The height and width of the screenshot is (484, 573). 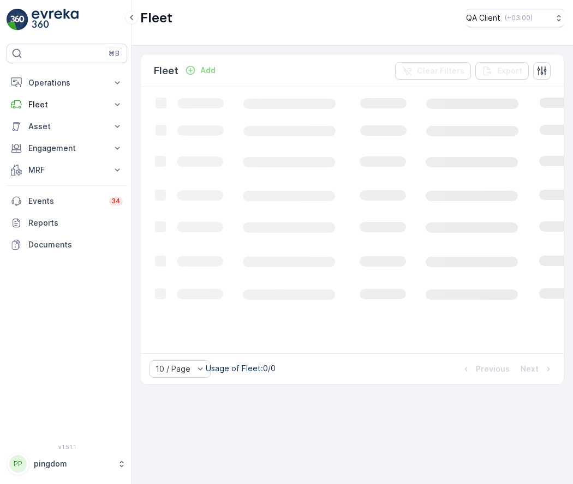 What do you see at coordinates (208, 70) in the screenshot?
I see `p: Add` at bounding box center [208, 70].